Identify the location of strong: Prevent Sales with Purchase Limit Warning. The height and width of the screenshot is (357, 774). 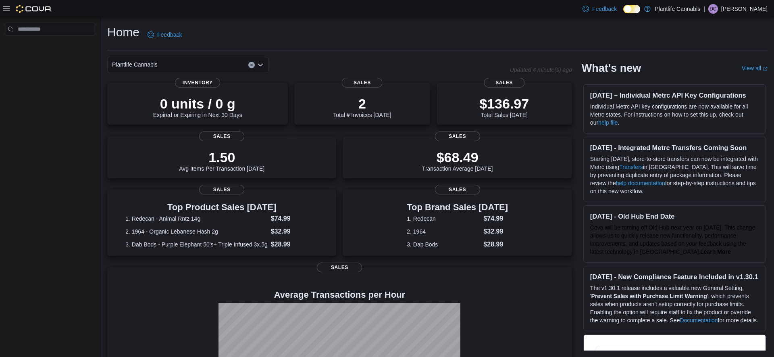
(649, 296).